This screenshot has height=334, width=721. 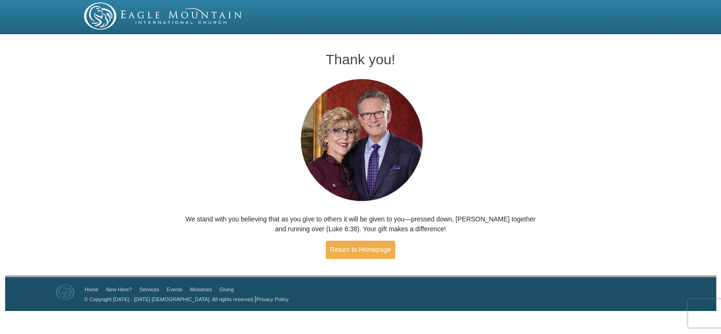 I want to click on p: We stand with you believing that as you give to others it will be given to you—pressed down, [PER..., so click(x=360, y=224).